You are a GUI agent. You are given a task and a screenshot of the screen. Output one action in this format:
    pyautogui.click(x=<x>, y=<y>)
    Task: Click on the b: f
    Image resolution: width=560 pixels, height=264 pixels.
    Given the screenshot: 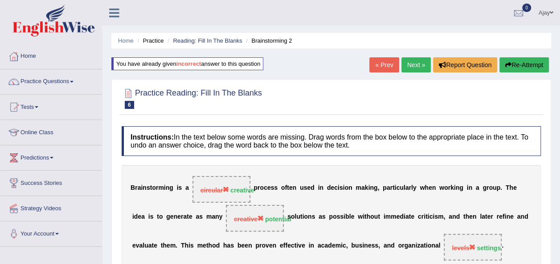 What is the action you would take?
    pyautogui.click(x=284, y=246)
    